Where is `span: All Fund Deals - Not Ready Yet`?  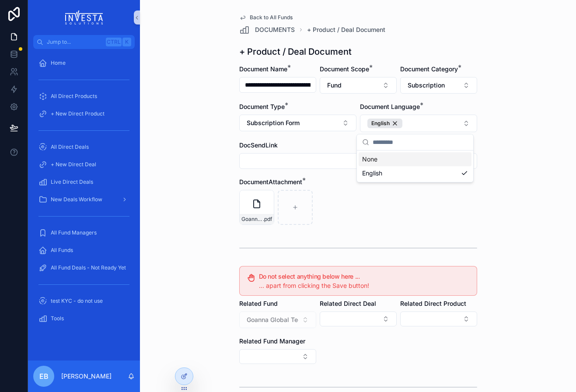 span: All Fund Deals - Not Ready Yet is located at coordinates (88, 268).